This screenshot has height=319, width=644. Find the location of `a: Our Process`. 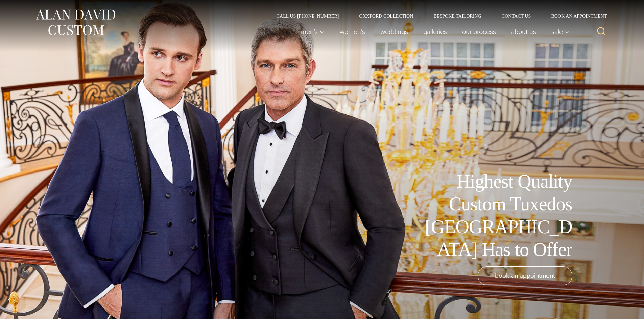

a: Our Process is located at coordinates (479, 32).